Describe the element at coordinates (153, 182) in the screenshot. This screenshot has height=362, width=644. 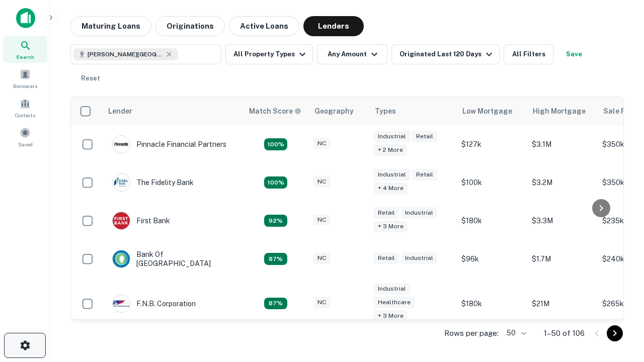
I see `div: The Fidelity Bank` at that location.